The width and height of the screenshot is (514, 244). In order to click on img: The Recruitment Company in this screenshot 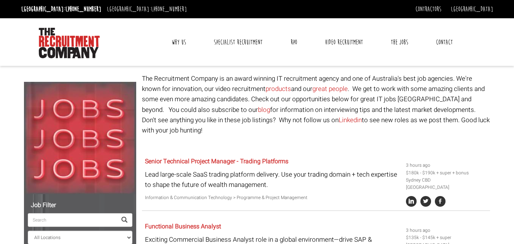, I will do `click(69, 43)`.